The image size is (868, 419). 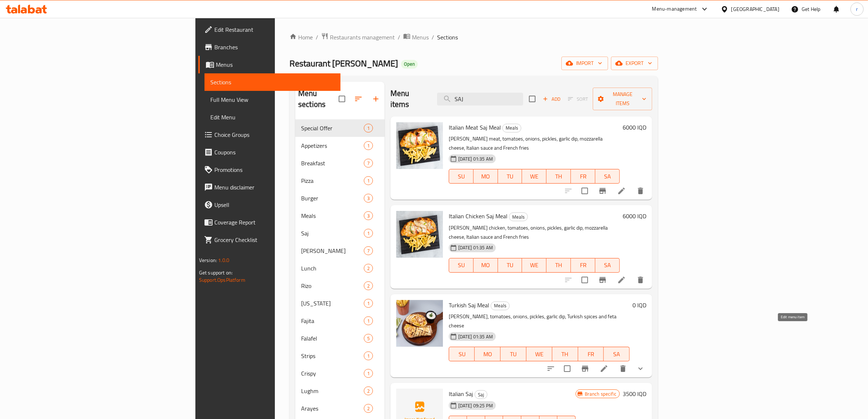 What do you see at coordinates (340, 408) in the screenshot?
I see `div: Arayes2` at bounding box center [340, 408].